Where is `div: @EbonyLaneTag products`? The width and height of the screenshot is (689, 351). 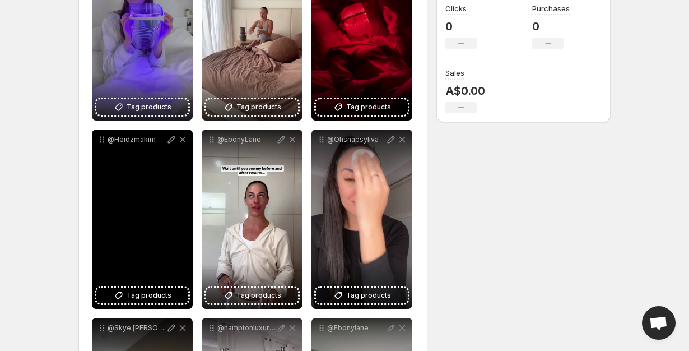 div: @EbonyLaneTag products is located at coordinates (252, 219).